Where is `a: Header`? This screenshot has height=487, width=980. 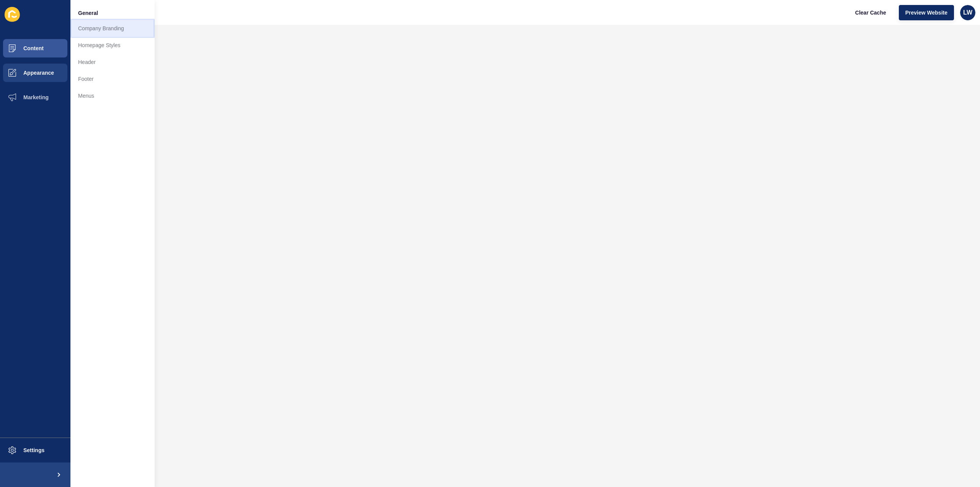 a: Header is located at coordinates (113, 62).